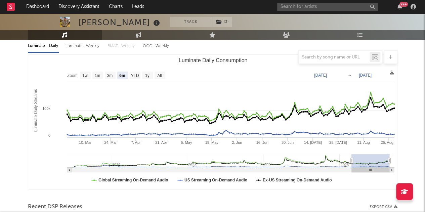 This screenshot has height=212, width=425. I want to click on text: 11. Aug, so click(363, 143).